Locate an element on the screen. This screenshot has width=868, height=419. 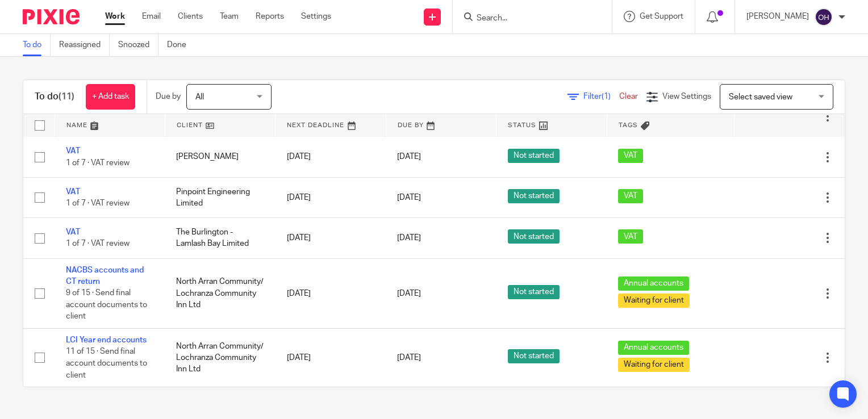
span: All is located at coordinates (199, 97).